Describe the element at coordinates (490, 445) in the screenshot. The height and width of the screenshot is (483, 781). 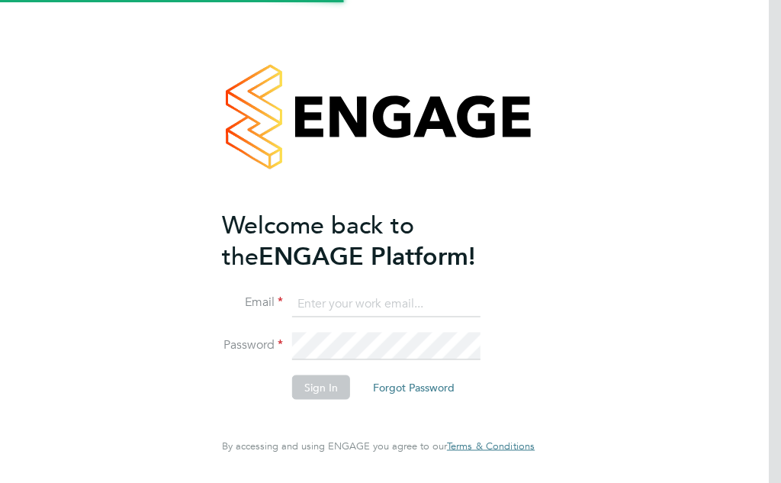
I see `span: Terms & Conditions` at that location.